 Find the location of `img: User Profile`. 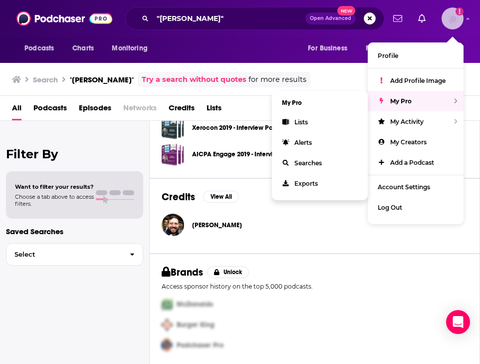

img: User Profile is located at coordinates (453, 18).